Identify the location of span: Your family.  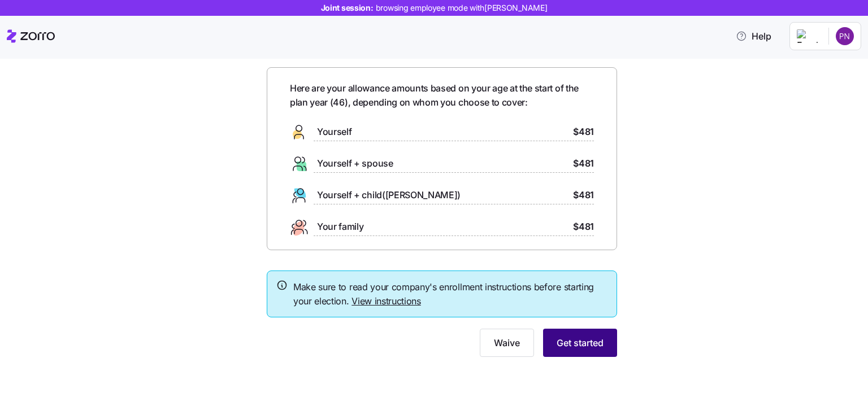
(340, 226).